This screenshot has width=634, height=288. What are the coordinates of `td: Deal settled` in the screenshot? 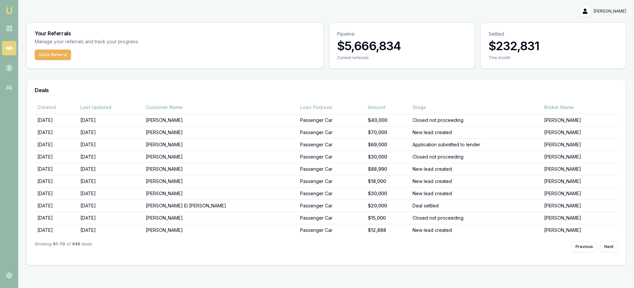 It's located at (476, 206).